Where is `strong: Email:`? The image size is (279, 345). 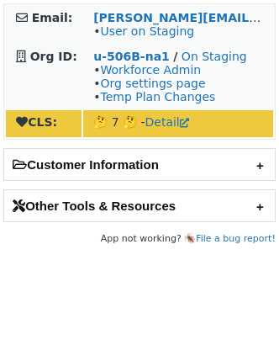
strong: Email: is located at coordinates (52, 18).